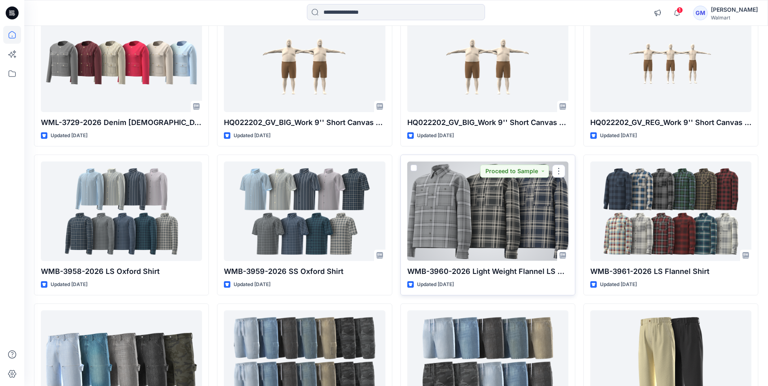 This screenshot has height=386, width=768. I want to click on a: WMB-3960-2026 Light Weight Flannel LS Shirt, so click(488, 211).